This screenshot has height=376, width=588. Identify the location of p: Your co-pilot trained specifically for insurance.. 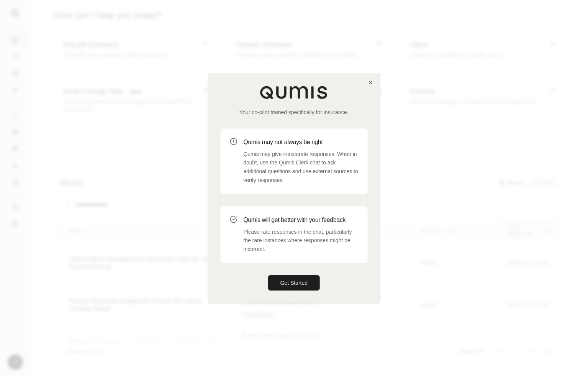
(294, 112).